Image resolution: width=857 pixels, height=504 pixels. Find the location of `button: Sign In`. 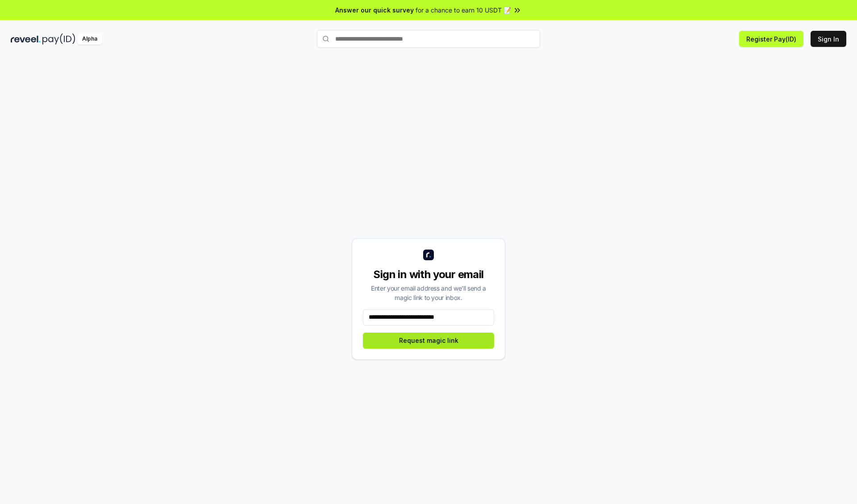

button: Sign In is located at coordinates (828, 39).